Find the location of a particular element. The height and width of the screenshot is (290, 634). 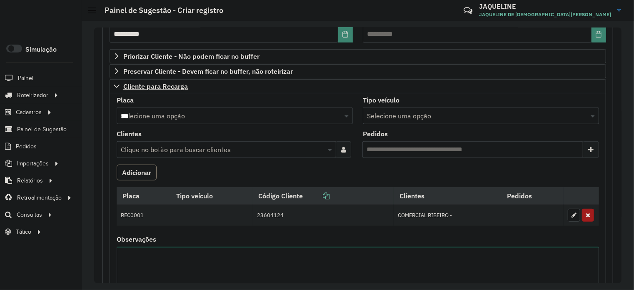

a: Cliente para Recarga is located at coordinates (358, 86).